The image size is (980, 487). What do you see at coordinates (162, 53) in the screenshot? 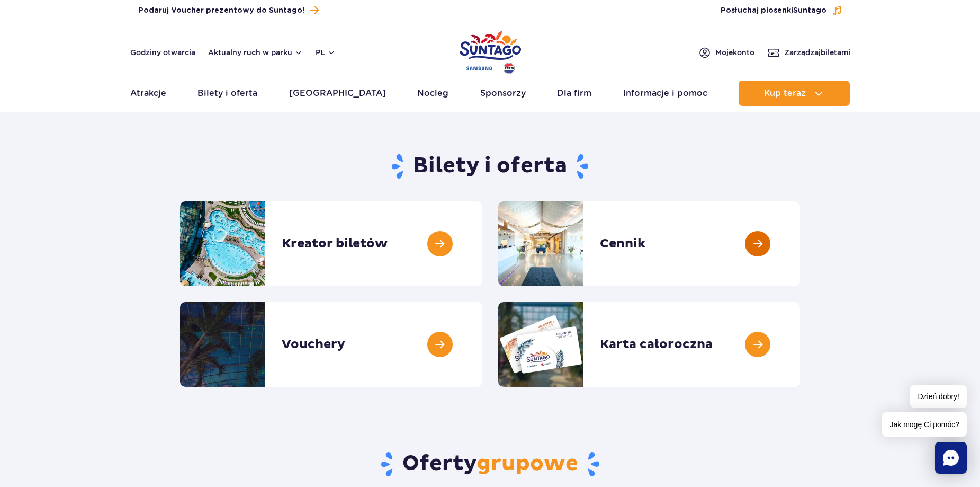
I see `a: Godziny otwarcia` at bounding box center [162, 53].